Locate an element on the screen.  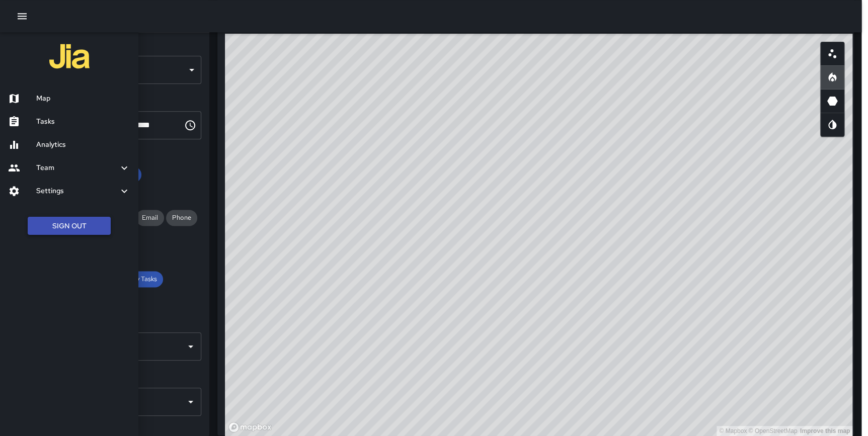
h6: Tasks is located at coordinates (83, 121).